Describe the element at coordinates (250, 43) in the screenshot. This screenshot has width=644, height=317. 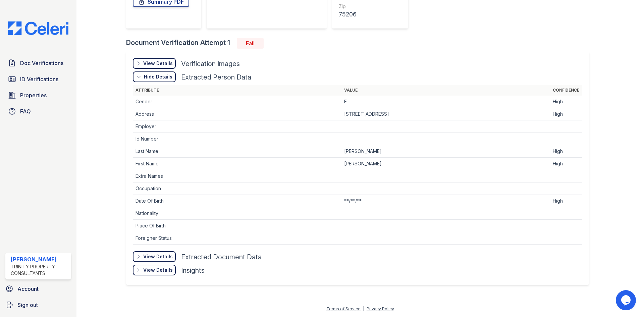
I see `div: Fail` at that location.